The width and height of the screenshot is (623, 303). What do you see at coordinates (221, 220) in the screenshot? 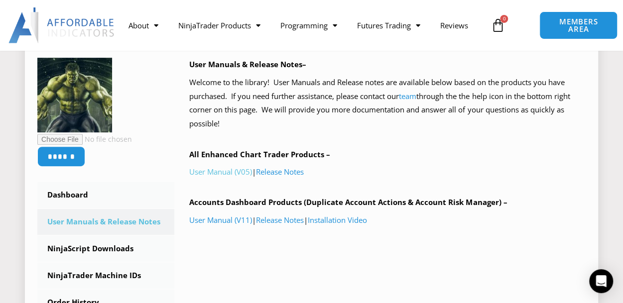
I see `a: User Manual (V11)` at bounding box center [221, 220].